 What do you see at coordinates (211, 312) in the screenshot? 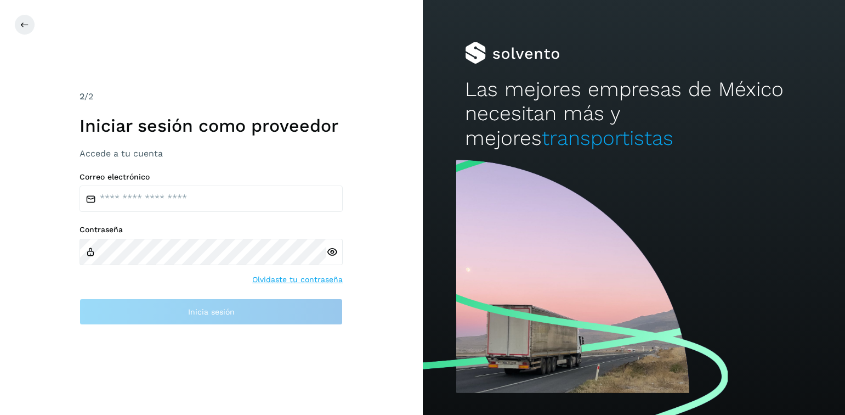
I see `button: Inicia sesión` at bounding box center [211, 312].